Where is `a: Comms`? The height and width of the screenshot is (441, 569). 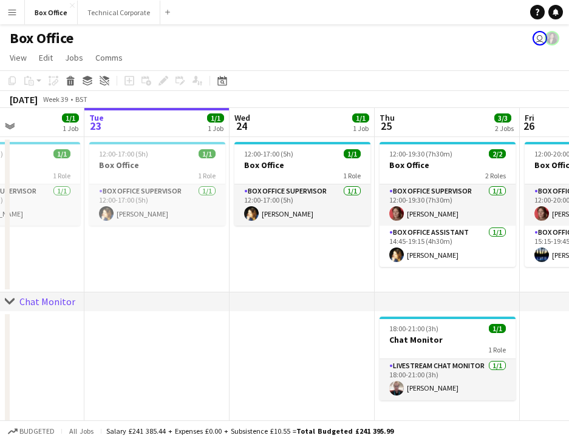
a: Comms is located at coordinates (109, 58).